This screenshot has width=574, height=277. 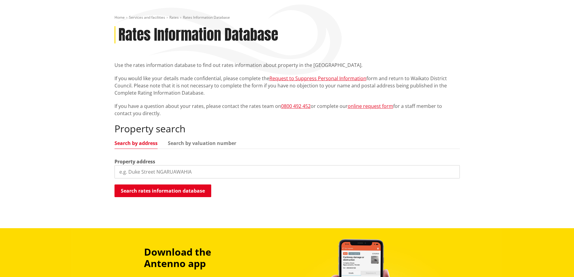 What do you see at coordinates (135, 161) in the screenshot?
I see `label: Property address` at bounding box center [135, 161].